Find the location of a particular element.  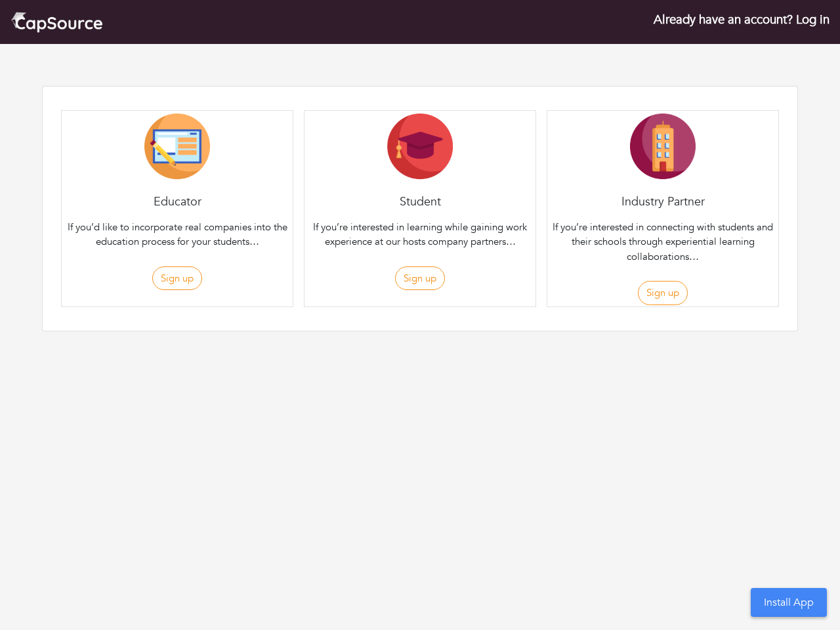

p: If you’re interested in learning while gaining work experience at our hosts company partners… is located at coordinates (420, 234).